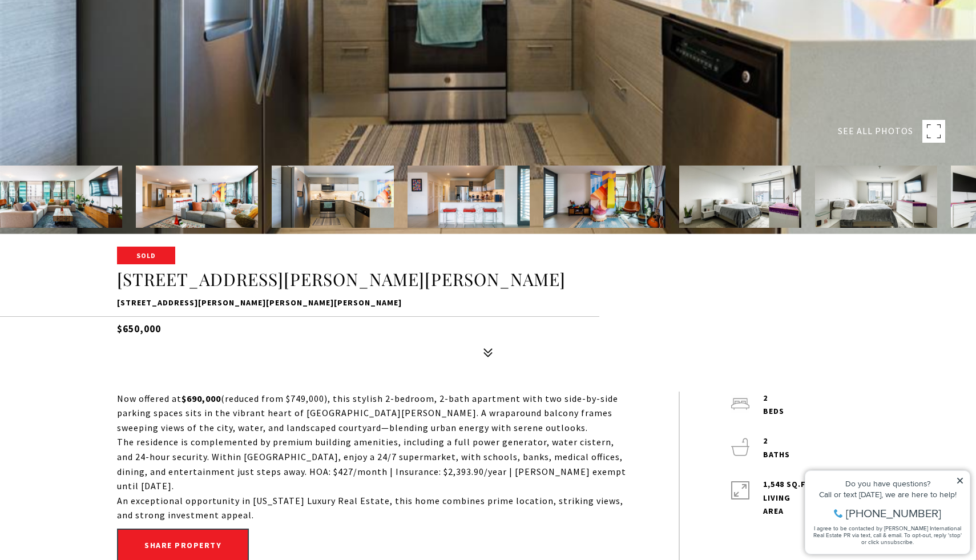 Image resolution: width=976 pixels, height=560 pixels. What do you see at coordinates (773, 406) in the screenshot?
I see `p: 2 beds` at bounding box center [773, 406].